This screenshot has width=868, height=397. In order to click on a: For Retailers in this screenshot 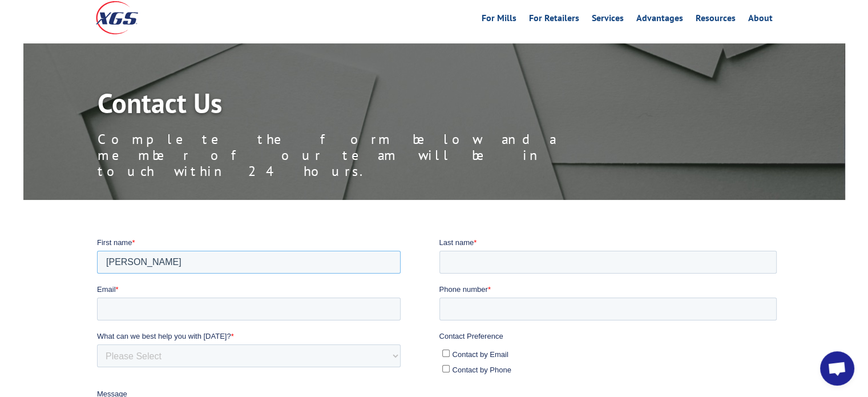, I will do `click(554, 20)`.